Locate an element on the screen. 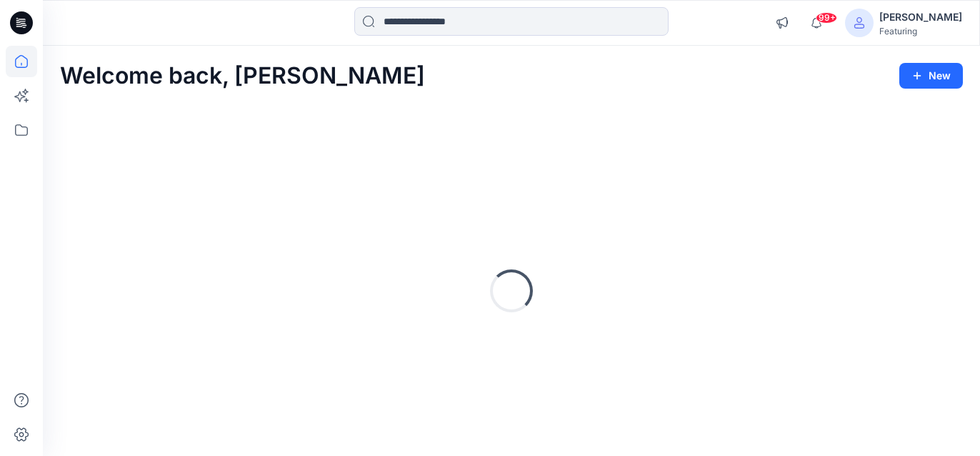  svg: avatar is located at coordinates (859, 23).